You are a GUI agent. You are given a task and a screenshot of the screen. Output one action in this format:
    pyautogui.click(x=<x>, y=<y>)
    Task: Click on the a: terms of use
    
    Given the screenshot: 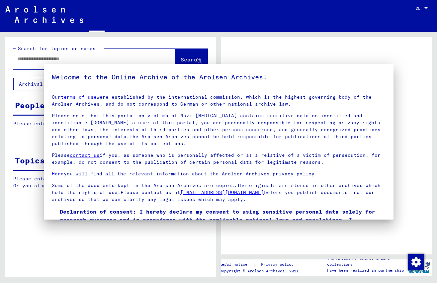 What is the action you would take?
    pyautogui.click(x=79, y=97)
    